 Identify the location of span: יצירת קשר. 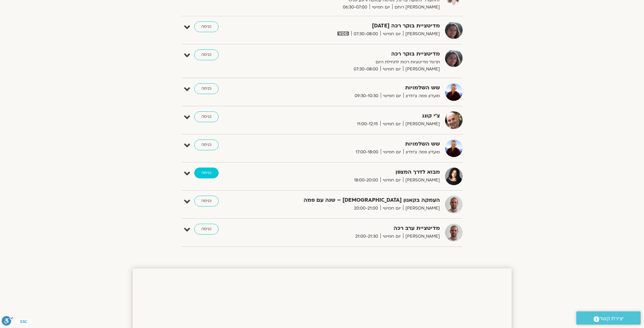
(611, 319).